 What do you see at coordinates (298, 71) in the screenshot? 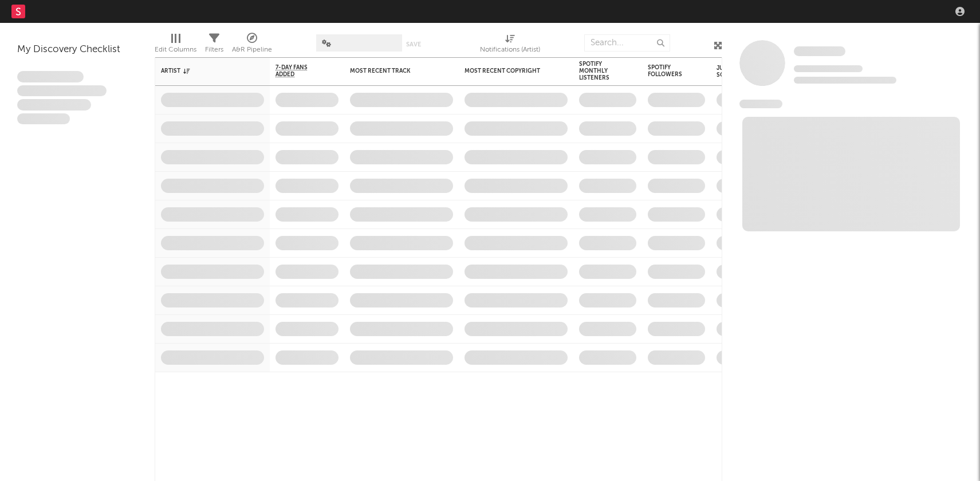
I see `span: 7-Day Fans Added` at bounding box center [298, 71].